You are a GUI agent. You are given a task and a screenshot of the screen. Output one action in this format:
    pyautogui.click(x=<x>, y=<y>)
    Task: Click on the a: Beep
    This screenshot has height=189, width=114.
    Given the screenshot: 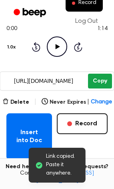 What is the action you would take?
    pyautogui.click(x=30, y=13)
    